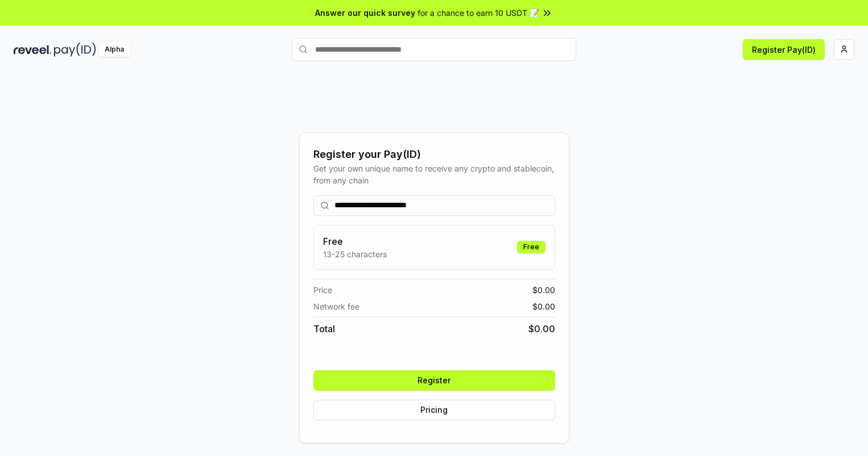  I want to click on span: Network fee, so click(336, 306).